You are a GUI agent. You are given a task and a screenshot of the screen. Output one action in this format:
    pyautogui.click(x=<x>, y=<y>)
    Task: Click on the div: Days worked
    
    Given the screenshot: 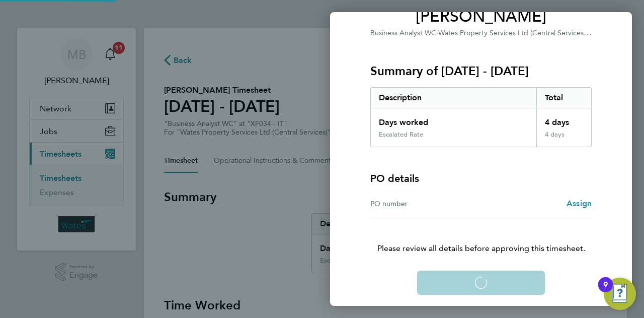 What is the action you would take?
    pyautogui.click(x=453, y=119)
    